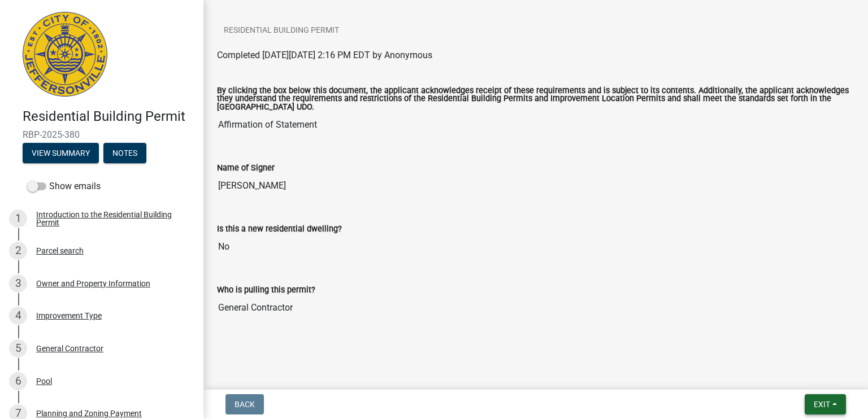 The image size is (868, 419). I want to click on div: General Contractor, so click(69, 348).